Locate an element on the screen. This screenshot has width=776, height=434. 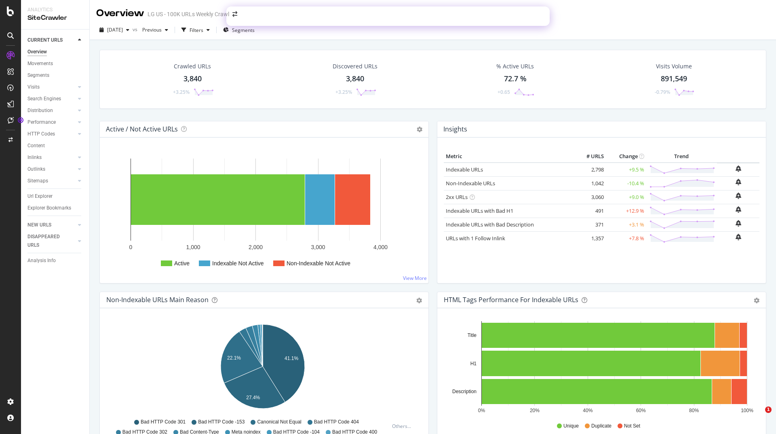
text: 100% is located at coordinates (747, 410).